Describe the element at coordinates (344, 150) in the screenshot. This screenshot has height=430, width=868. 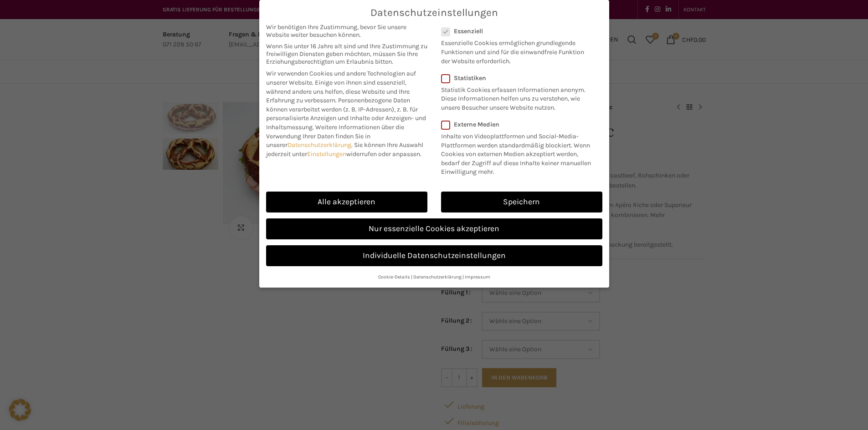
I see `span: Sie können Ihre Auswahl jederzeit unter widerrufen oder anpassen.` at that location.